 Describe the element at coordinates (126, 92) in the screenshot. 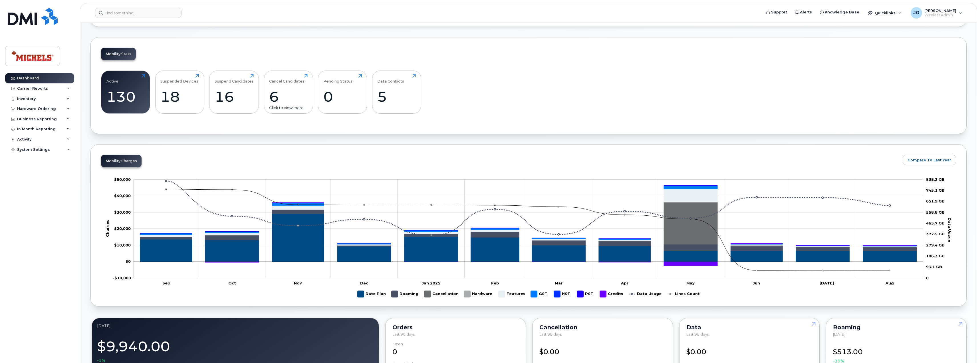

I see `a: Active130` at that location.